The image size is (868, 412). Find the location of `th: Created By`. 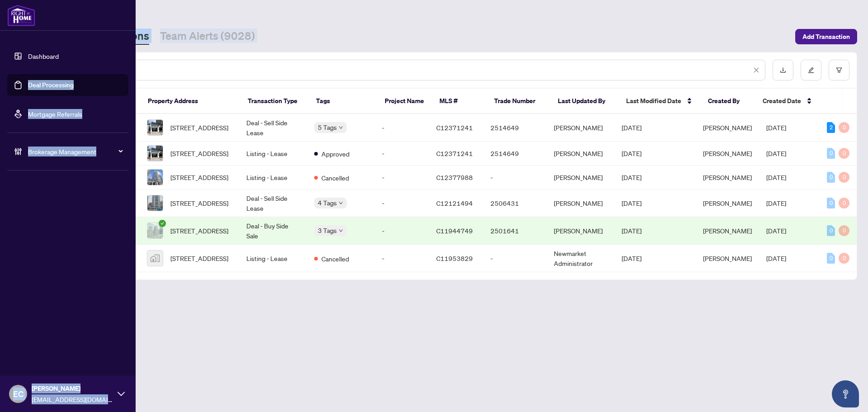

th: Created By is located at coordinates (728, 101).